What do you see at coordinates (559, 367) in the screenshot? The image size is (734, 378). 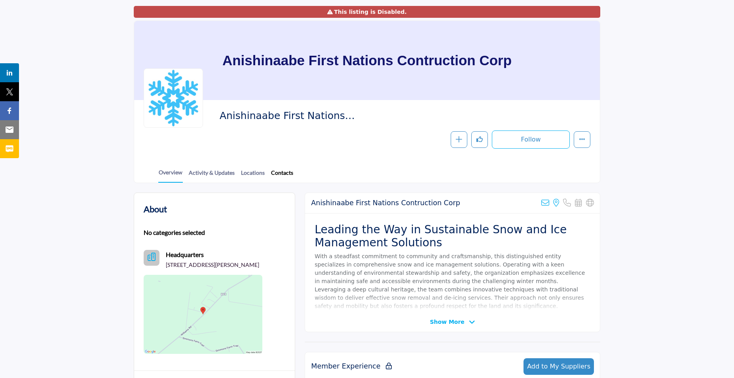 I see `button: Add to My Suppliers` at bounding box center [559, 367].